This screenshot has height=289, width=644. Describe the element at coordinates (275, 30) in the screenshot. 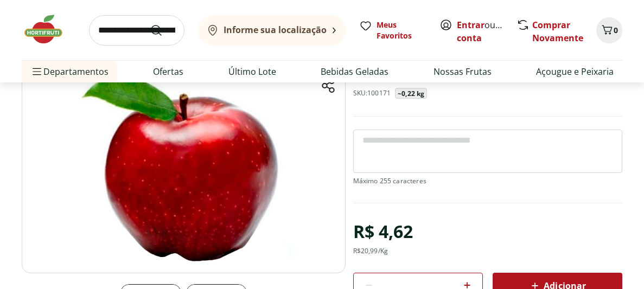

I see `b: Informe sua localização` at that location.